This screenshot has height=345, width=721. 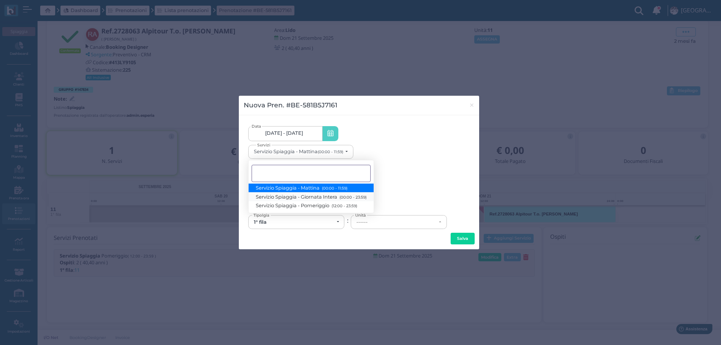 I want to click on button: Servizio Spiaggia - Mattina(00:00 - 11:59), so click(x=301, y=152).